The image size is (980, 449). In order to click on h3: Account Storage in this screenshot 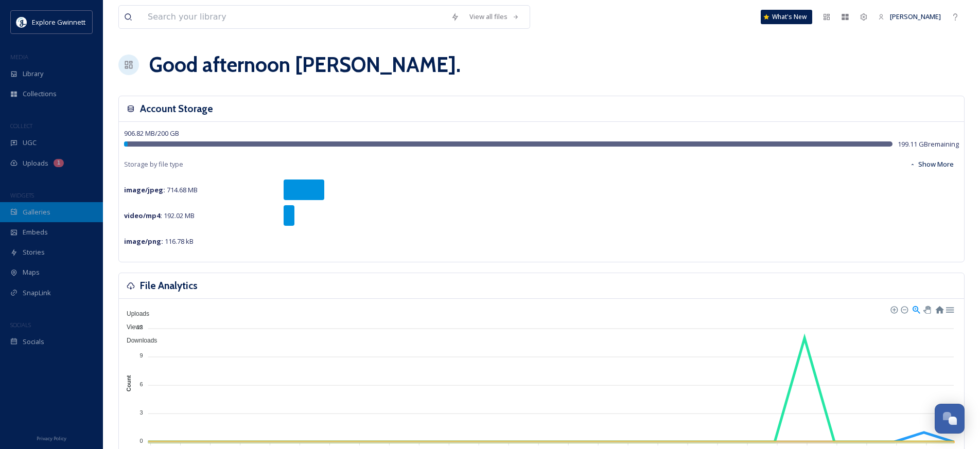, I will do `click(176, 109)`.